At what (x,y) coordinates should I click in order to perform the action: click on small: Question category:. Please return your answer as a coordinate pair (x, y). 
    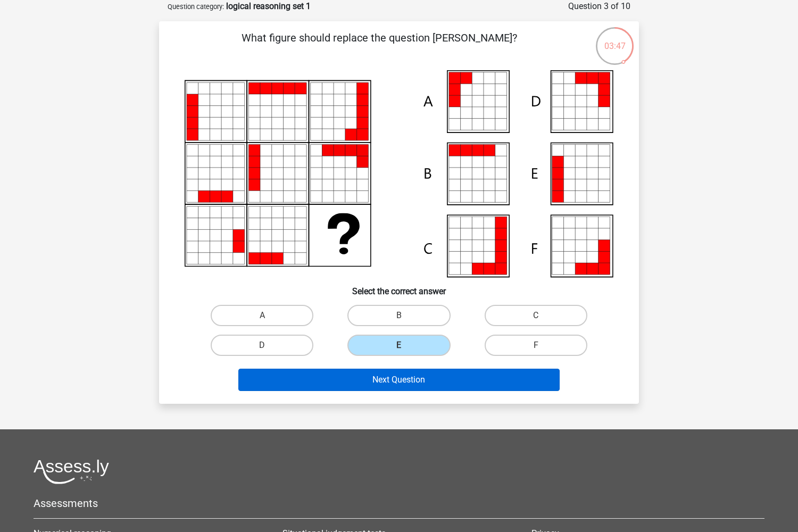
    Looking at the image, I should click on (196, 7).